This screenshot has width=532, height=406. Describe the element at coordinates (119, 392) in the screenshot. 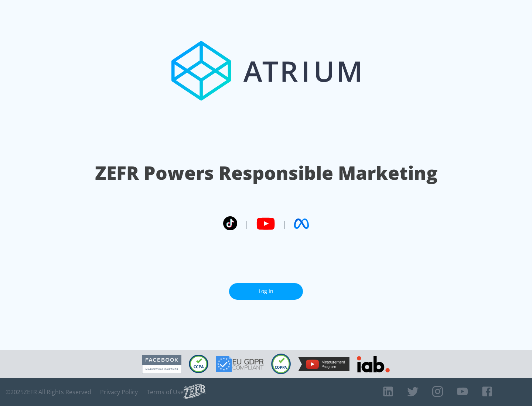

I see `a: Privacy Policy` at that location.